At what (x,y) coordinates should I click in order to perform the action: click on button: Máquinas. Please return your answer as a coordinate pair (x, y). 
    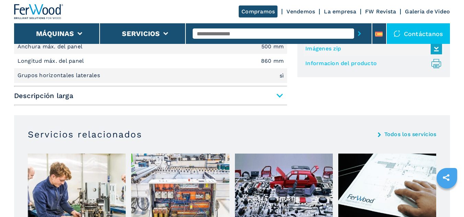
    Looking at the image, I should click on (55, 34).